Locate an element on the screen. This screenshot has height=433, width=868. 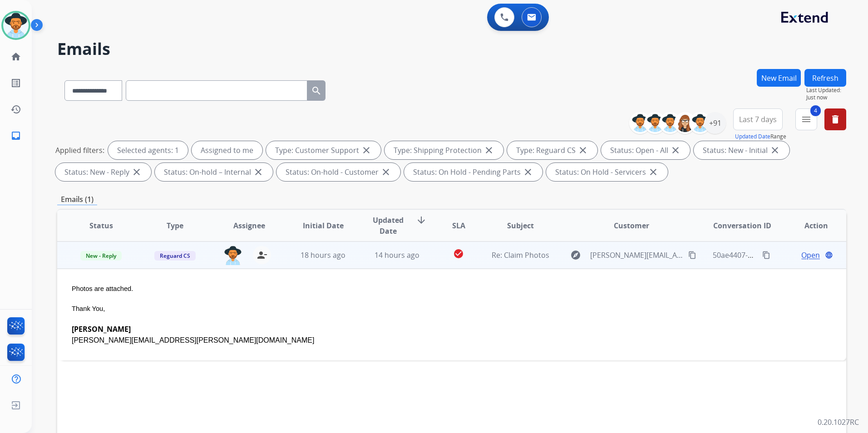
mat-icon: menu is located at coordinates (806, 119).